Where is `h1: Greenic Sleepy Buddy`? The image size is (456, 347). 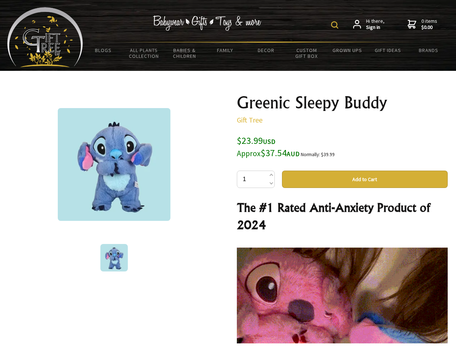
h1: Greenic Sleepy Buddy is located at coordinates (342, 103).